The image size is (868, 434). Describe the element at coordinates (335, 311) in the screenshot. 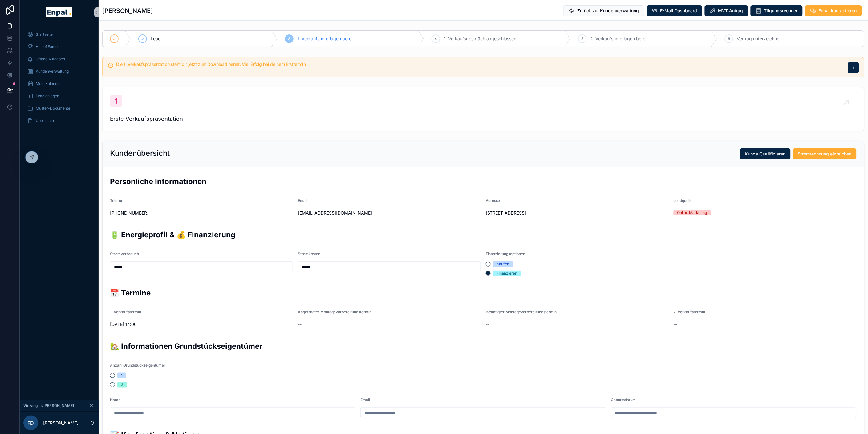

I see `span: Angefragter Montagevorbereitungstermin` at that location.